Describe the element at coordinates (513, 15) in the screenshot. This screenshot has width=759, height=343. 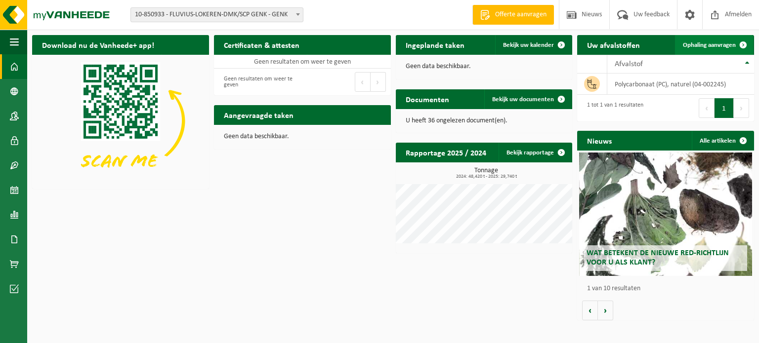
I see `a: Offerte aanvragen` at that location.